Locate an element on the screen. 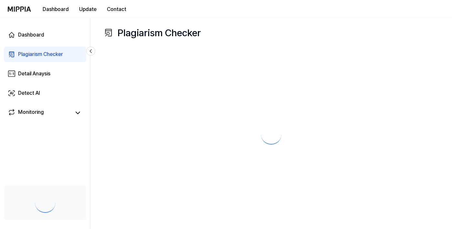  div: Detail Anaysis is located at coordinates (34, 74).